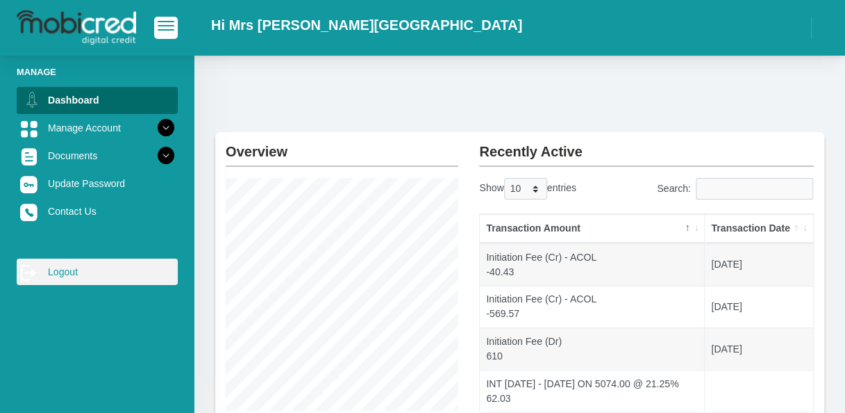 Image resolution: width=845 pixels, height=413 pixels. I want to click on th: Transaction Date: activate to sort column ascending, so click(759, 229).